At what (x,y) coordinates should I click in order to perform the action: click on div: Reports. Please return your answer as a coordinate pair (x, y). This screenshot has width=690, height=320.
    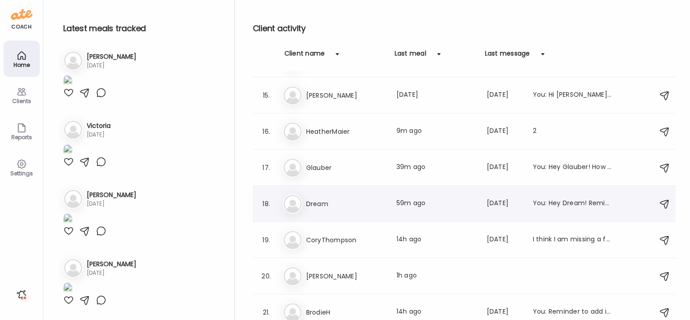
    Looking at the image, I should click on (22, 137).